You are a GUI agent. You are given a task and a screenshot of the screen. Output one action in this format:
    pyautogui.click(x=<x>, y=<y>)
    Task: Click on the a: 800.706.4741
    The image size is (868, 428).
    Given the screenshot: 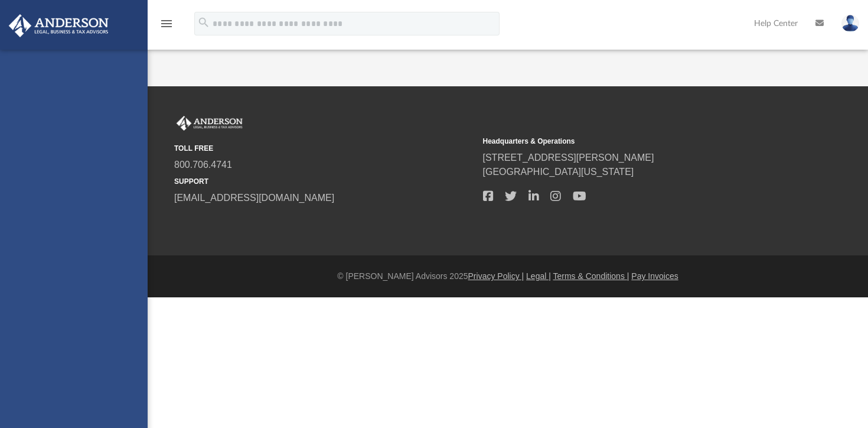 What is the action you would take?
    pyautogui.click(x=203, y=164)
    